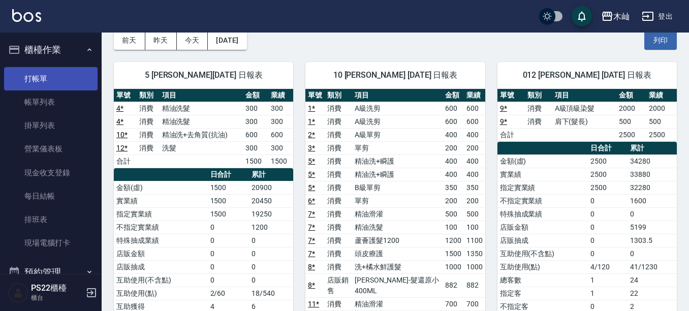  I want to click on button: 預約管理, so click(51, 273).